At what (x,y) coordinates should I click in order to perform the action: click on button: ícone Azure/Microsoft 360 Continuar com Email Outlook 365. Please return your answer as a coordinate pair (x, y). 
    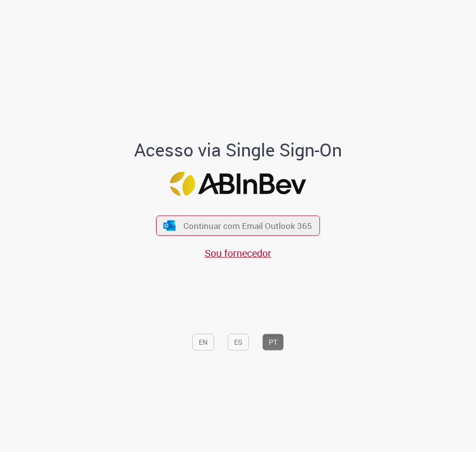
    Looking at the image, I should click on (238, 225).